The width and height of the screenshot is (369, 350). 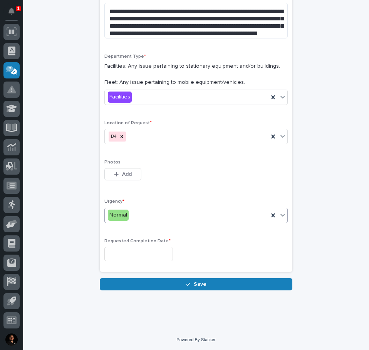 What do you see at coordinates (113, 137) in the screenshot?
I see `div: B4` at bounding box center [113, 137].